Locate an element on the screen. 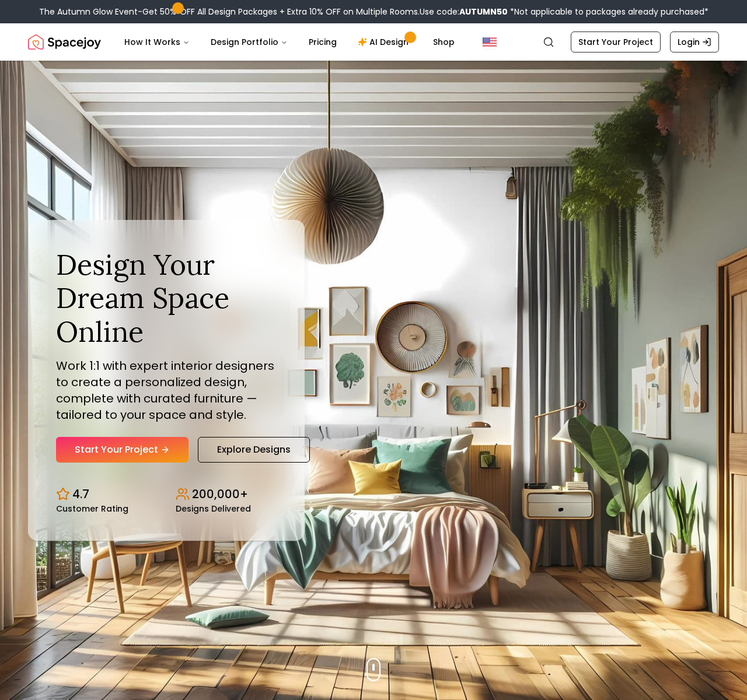 Image resolution: width=747 pixels, height=700 pixels. a: Shop is located at coordinates (443, 42).